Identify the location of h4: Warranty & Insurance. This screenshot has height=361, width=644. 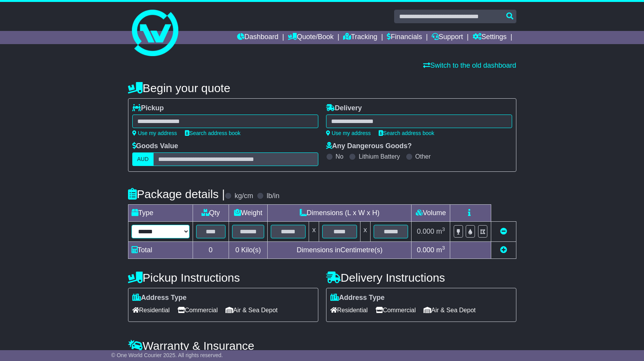
(322, 346).